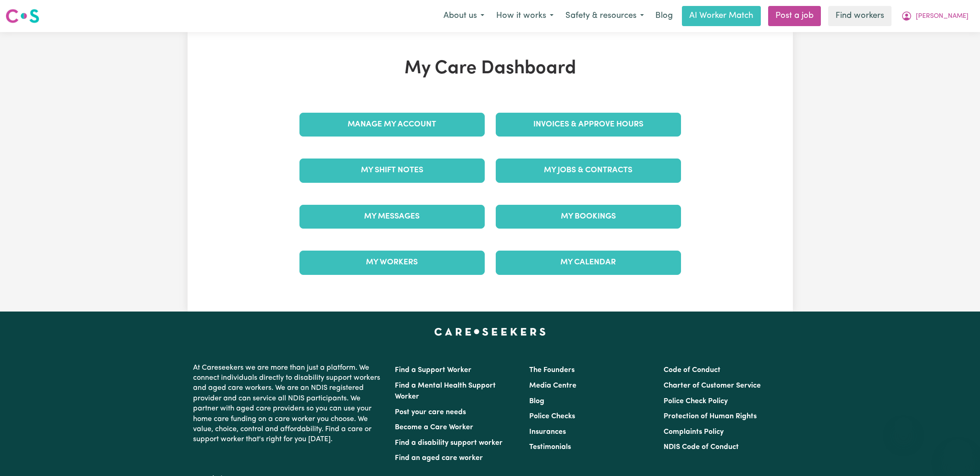  I want to click on a: Police Checks, so click(552, 417).